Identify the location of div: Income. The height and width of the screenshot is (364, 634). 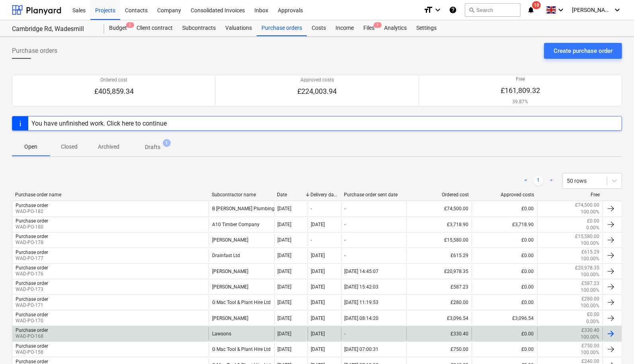
(345, 28).